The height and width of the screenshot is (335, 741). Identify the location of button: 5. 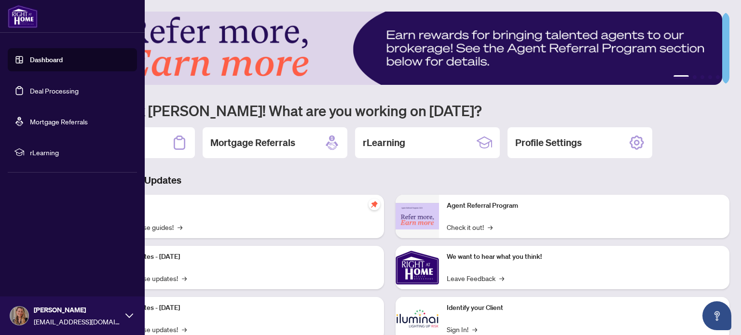
(717, 77).